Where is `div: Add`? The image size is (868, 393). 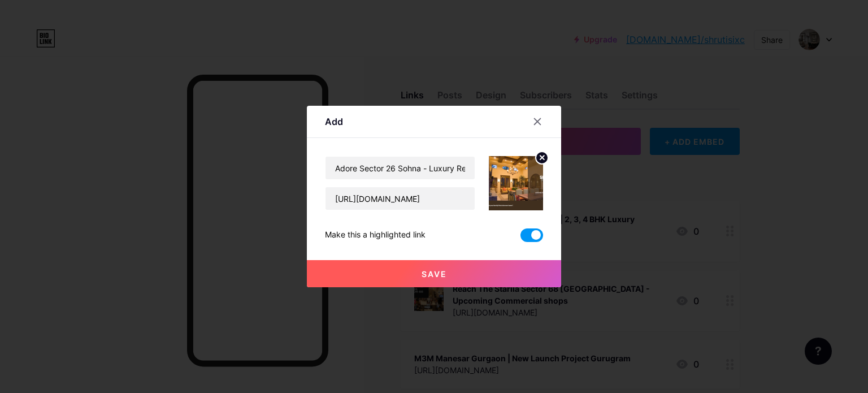 div: Add is located at coordinates (334, 122).